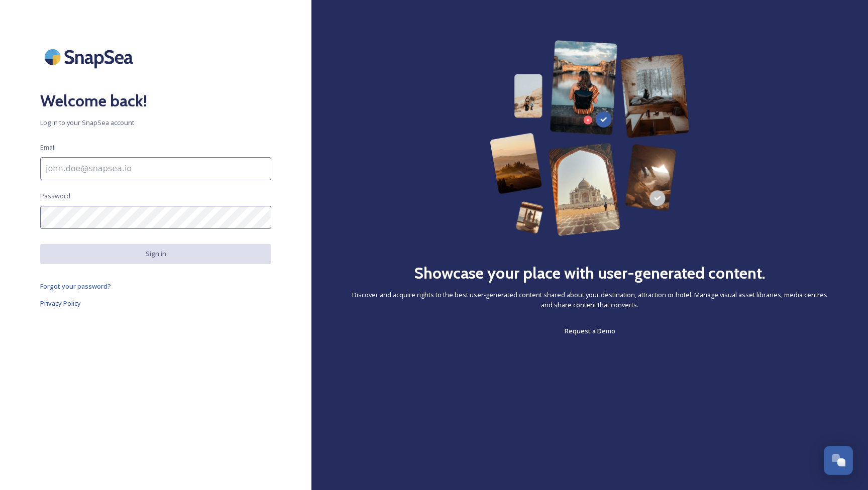 The height and width of the screenshot is (490, 868). Describe the element at coordinates (590, 331) in the screenshot. I see `a: Request a Demo` at that location.